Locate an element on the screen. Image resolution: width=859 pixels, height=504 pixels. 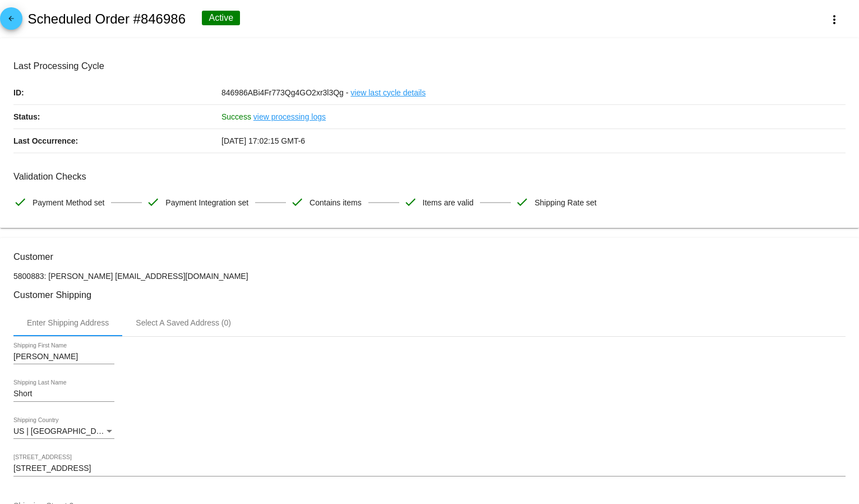
mat-icon: more_vert is located at coordinates (834, 20).